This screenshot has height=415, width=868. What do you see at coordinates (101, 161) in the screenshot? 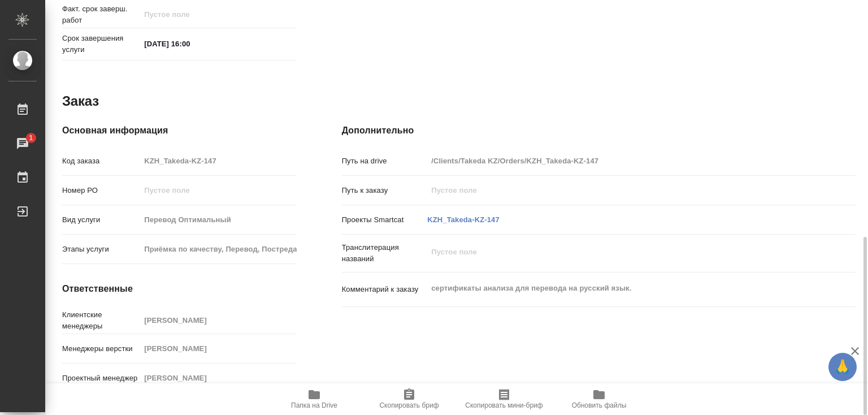
I see `p: Код заказа` at bounding box center [101, 161].